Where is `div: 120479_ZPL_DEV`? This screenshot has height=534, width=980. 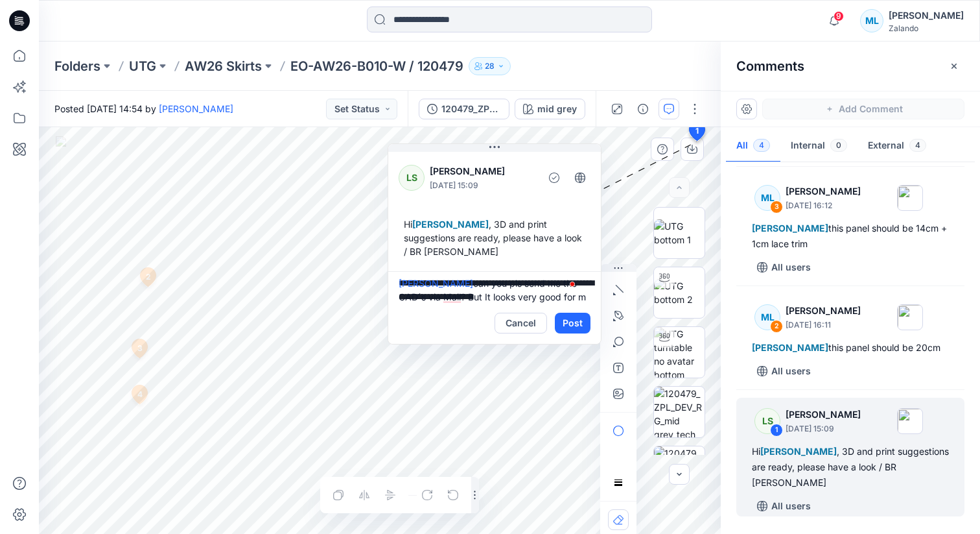 div: 120479_ZPL_DEV is located at coordinates (472, 109).